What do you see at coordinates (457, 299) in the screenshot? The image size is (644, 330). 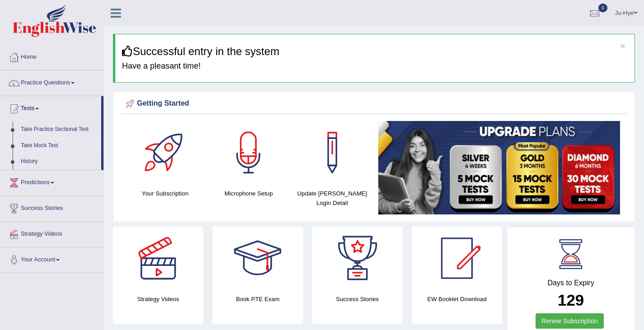 I see `h4: EW Booklet Download` at bounding box center [457, 299].